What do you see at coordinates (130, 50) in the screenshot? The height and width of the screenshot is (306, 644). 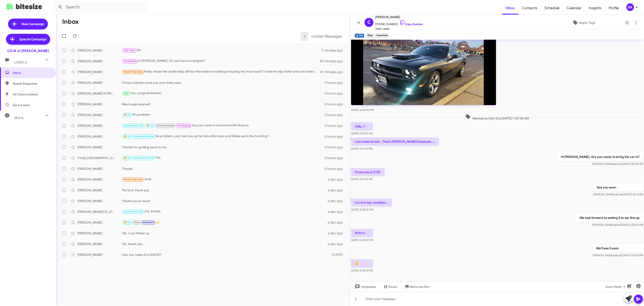 I see `span: Call Them` at bounding box center [130, 50].